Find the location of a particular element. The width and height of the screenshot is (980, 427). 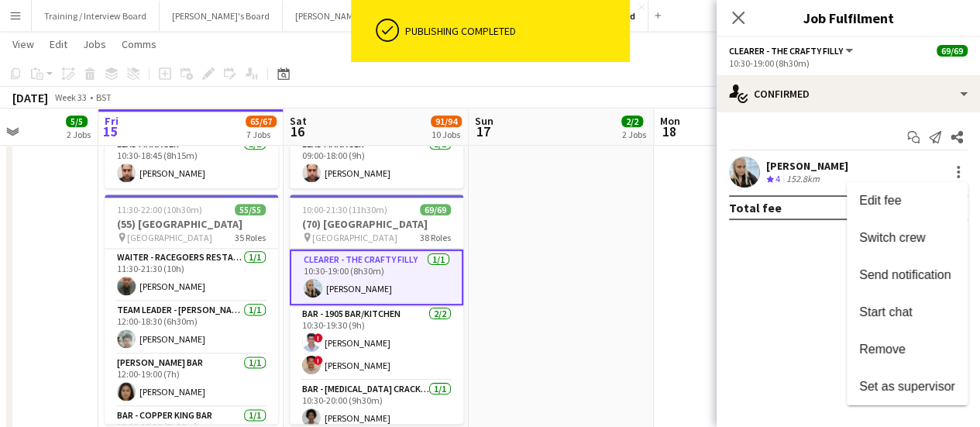

span: Edit fee is located at coordinates (880, 200).